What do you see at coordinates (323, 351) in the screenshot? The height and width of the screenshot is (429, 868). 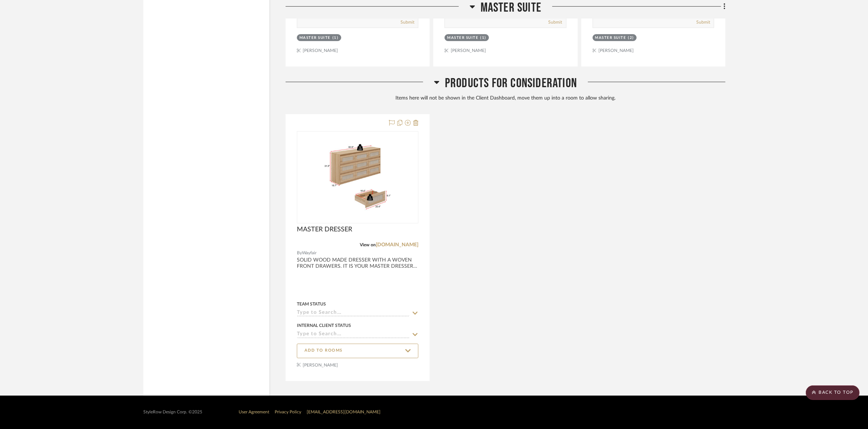 I see `span: ADD TO ROOMS` at bounding box center [323, 351].